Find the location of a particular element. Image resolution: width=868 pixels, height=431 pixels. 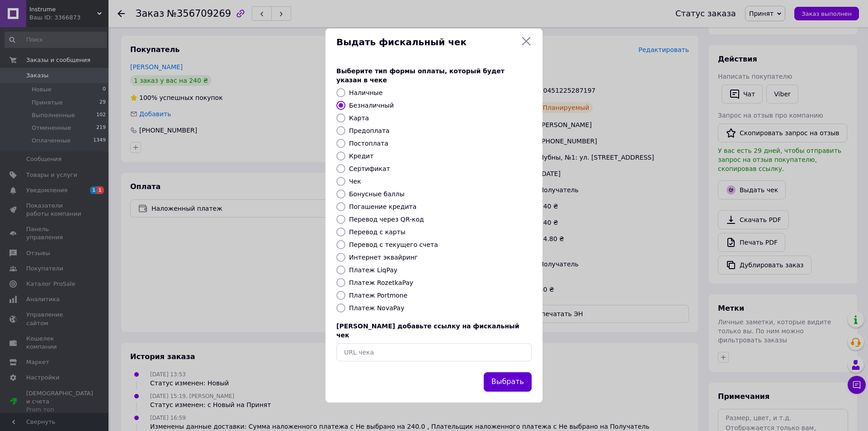

button: Выбрать is located at coordinates (508, 382).